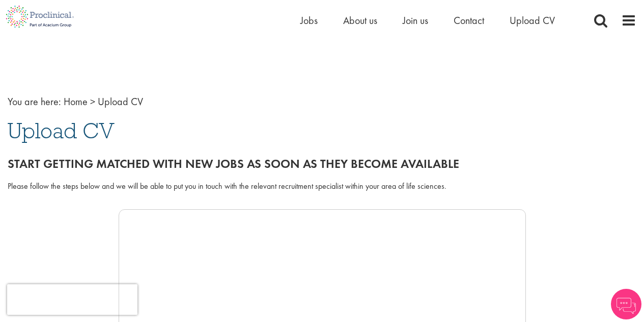 This screenshot has width=644, height=322. I want to click on a: Upload CV, so click(532, 21).